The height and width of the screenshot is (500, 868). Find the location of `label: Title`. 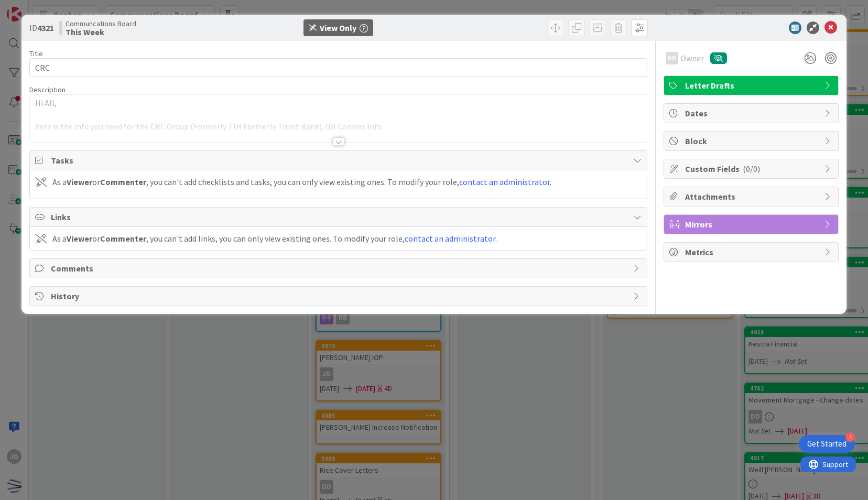

label: Title is located at coordinates (37, 53).